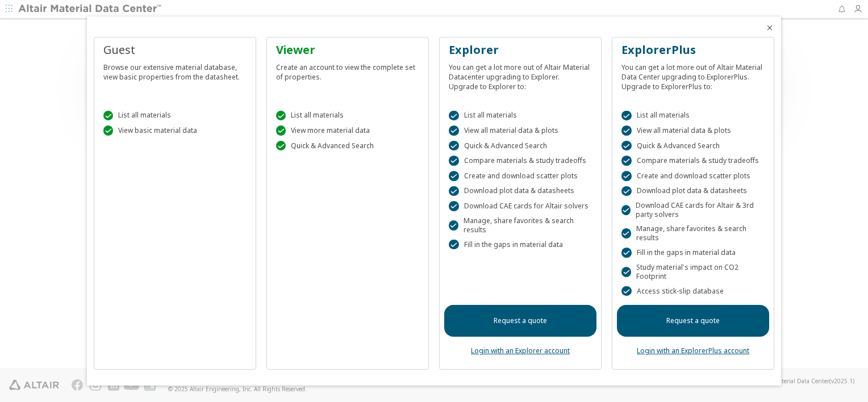 The height and width of the screenshot is (402, 868). Describe the element at coordinates (520, 350) in the screenshot. I see `a: Login with an Explorer account` at that location.